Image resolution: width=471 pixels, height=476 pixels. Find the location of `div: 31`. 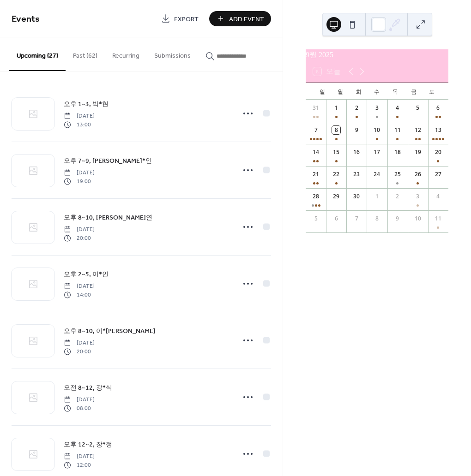

div: 31 is located at coordinates (316, 108).